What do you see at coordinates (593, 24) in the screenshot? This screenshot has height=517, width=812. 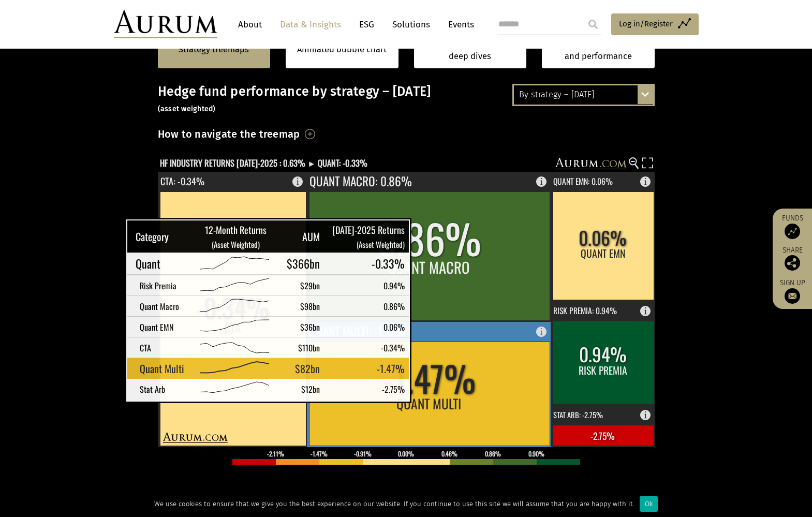 I see `input: Submit` at bounding box center [593, 24].